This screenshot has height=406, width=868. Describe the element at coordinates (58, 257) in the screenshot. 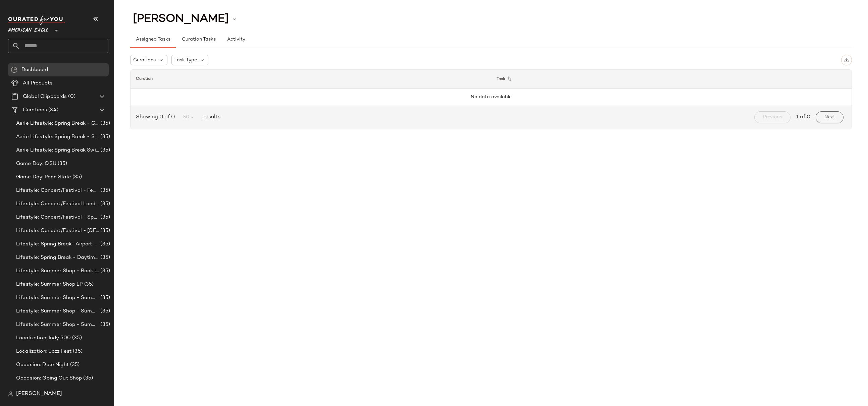

I see `span: Lifestyle: Spring Break - Daytime Casual` at that location.